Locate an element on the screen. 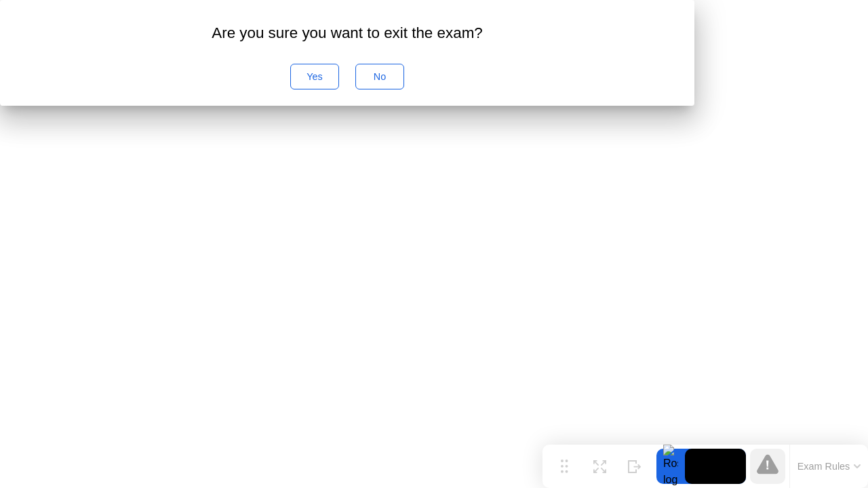  div: Yes is located at coordinates (315, 77).